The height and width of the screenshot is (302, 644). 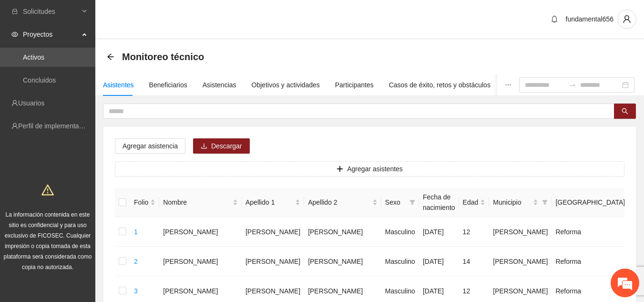 I want to click on span: Proyectos, so click(x=51, y=35).